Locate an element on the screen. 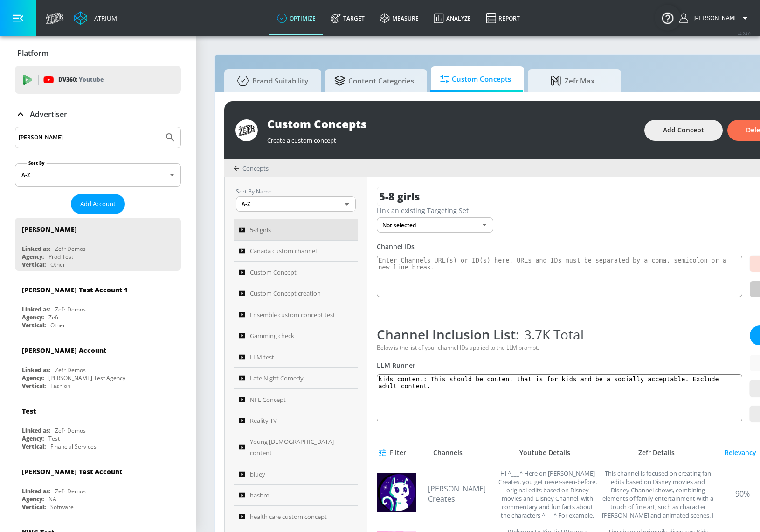 This screenshot has height=532, width=760. button: Submit Search is located at coordinates (170, 137).